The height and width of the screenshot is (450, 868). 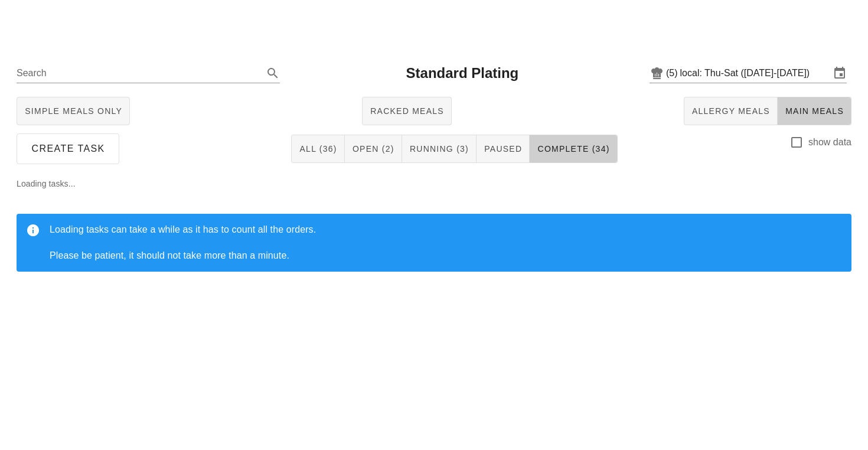 I want to click on button: Paused, so click(x=503, y=149).